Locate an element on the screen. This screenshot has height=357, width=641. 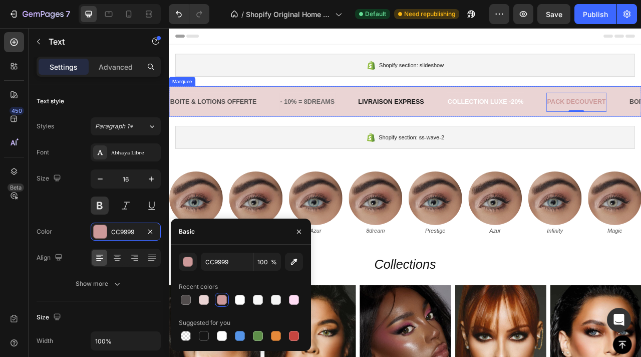
button: Publish is located at coordinates (595, 14).